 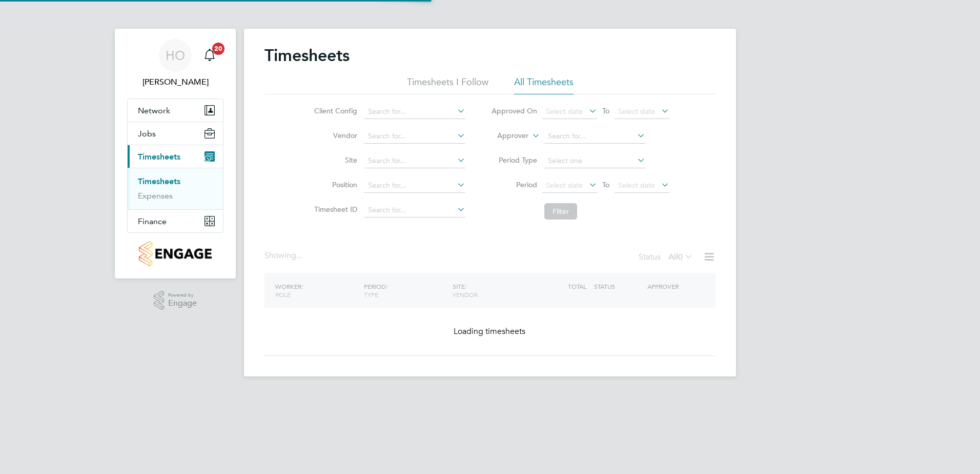 I want to click on input: Select one, so click(x=595, y=161).